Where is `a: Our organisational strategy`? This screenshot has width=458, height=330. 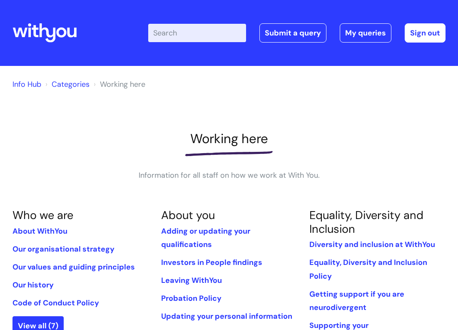 a: Our organisational strategy is located at coordinates (63, 249).